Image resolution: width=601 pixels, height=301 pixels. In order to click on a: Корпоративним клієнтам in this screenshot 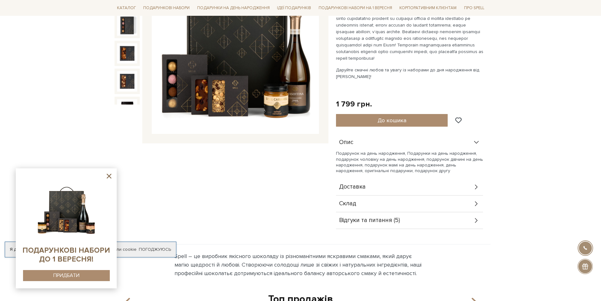, I will do `click(428, 8)`.